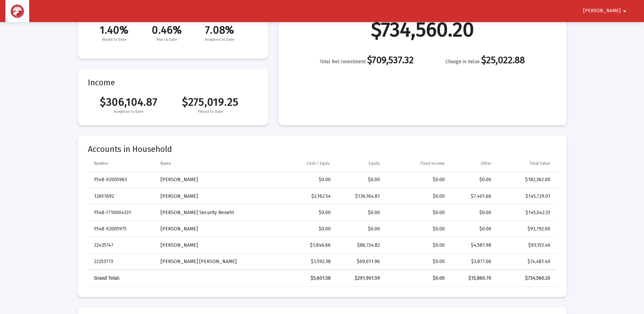  Describe the element at coordinates (322, 221) in the screenshot. I see `div: Data grid` at that location.